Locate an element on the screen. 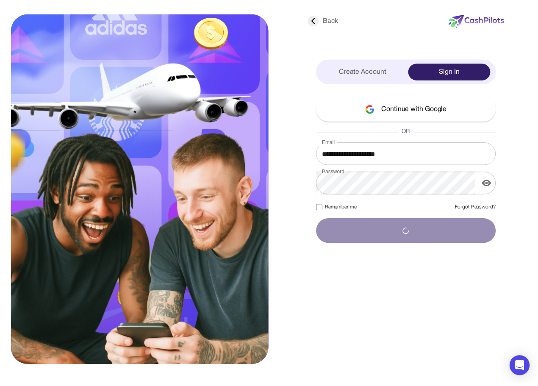  div: Sign In is located at coordinates (454, 71).